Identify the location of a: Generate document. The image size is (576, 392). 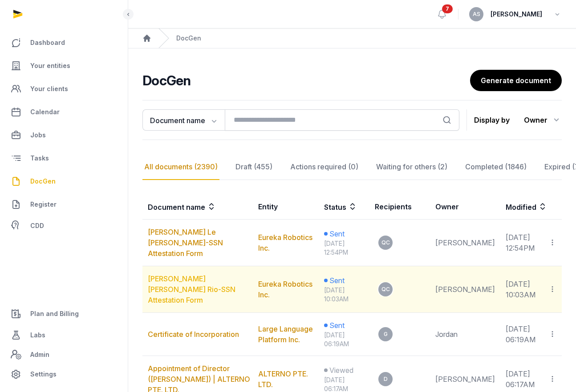
(516, 81).